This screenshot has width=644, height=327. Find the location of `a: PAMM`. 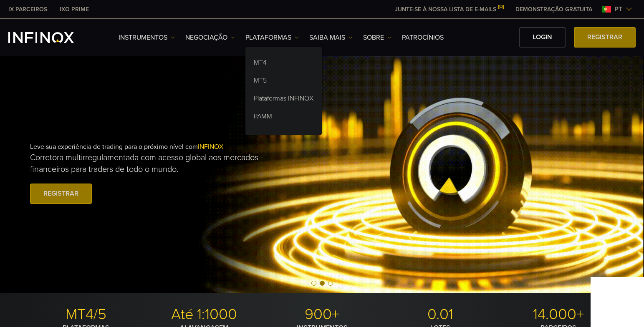

a: PAMM is located at coordinates (283, 118).